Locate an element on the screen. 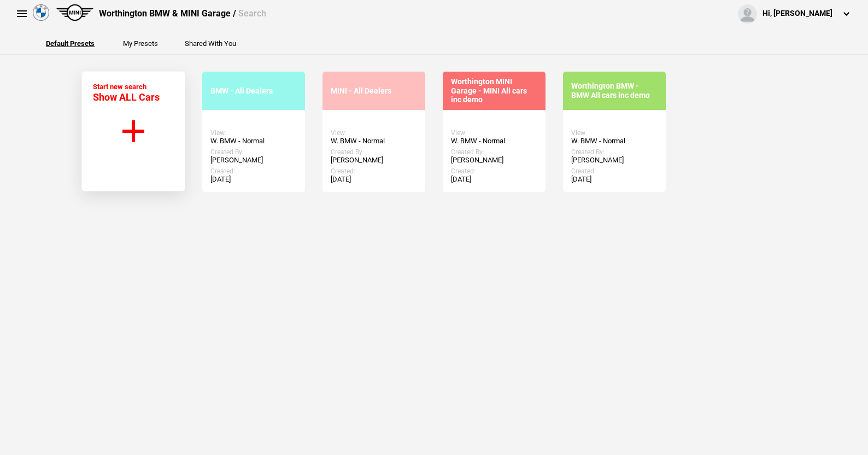  div: MINI - All Dealers is located at coordinates (374, 91).